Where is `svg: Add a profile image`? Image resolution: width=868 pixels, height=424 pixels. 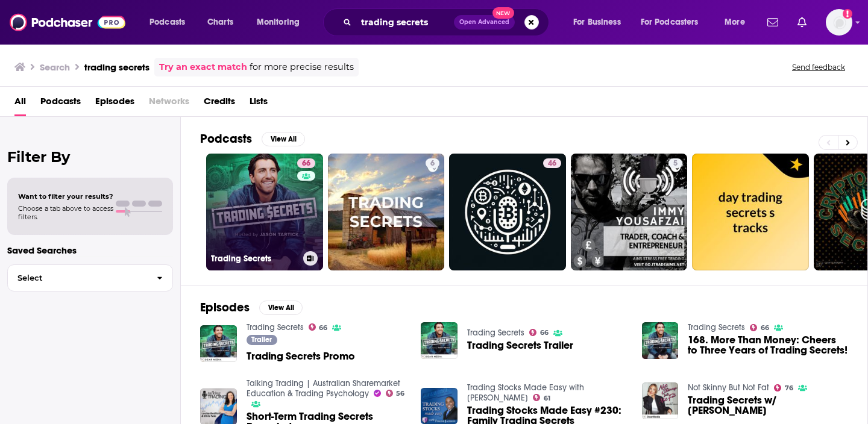
svg: Add a profile image is located at coordinates (848, 14).